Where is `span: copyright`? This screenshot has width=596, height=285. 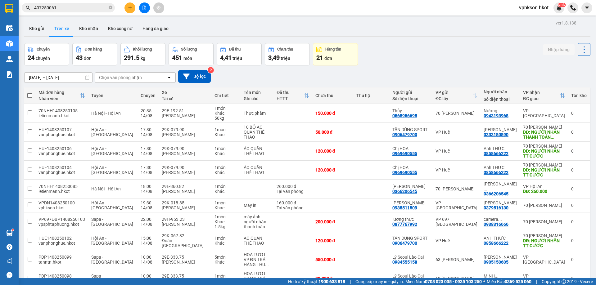
span: copyright is located at coordinates (564, 282).